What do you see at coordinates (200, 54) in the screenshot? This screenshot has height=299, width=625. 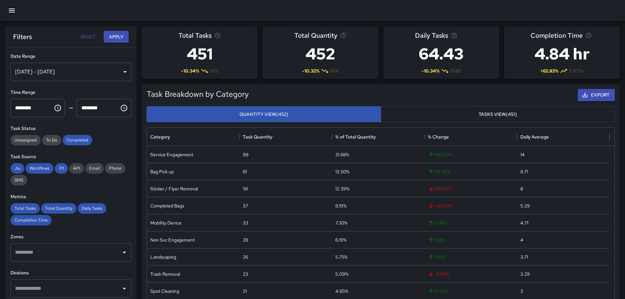 I see `h3: 451` at bounding box center [200, 54].